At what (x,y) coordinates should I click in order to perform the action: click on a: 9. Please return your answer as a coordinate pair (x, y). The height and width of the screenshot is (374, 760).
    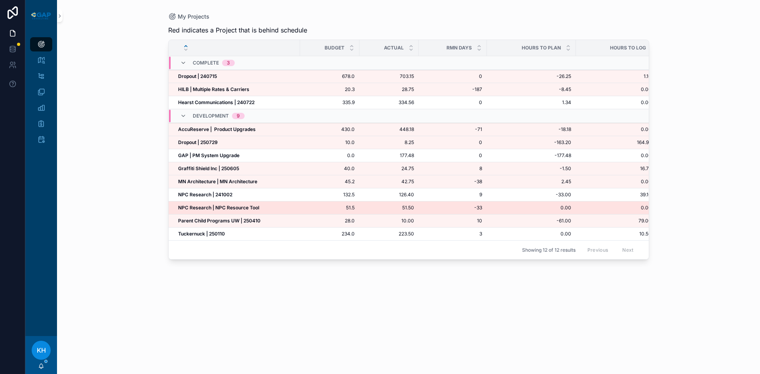
    Looking at the image, I should click on (453, 195).